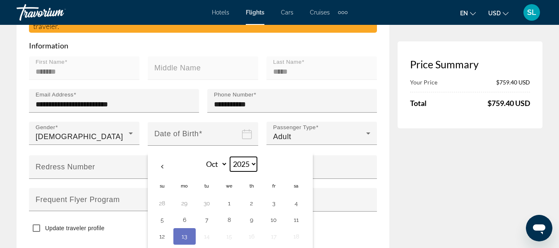 This screenshot has height=248, width=559. What do you see at coordinates (424, 82) in the screenshot?
I see `span: Your Price` at bounding box center [424, 82].